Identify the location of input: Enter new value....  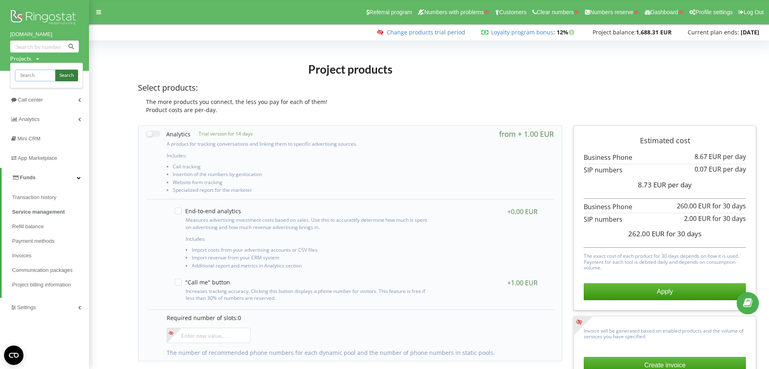
(208, 335).